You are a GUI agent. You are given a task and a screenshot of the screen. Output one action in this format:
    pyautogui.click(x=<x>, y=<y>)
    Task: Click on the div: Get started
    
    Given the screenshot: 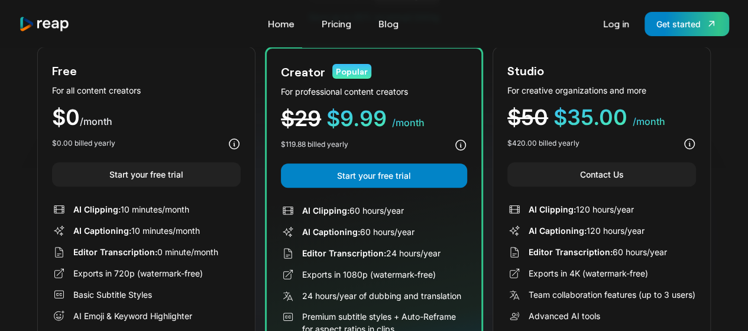 What is the action you would take?
    pyautogui.click(x=678, y=24)
    